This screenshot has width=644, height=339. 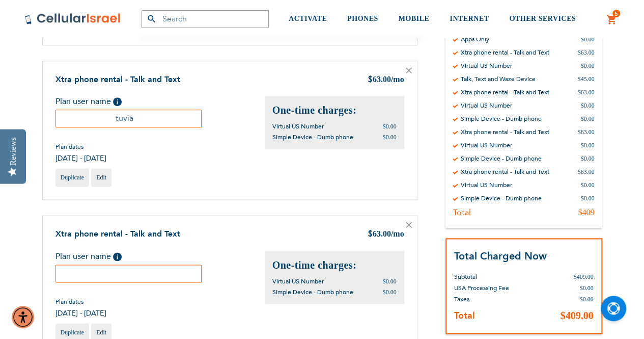 What do you see at coordinates (14, 151) in the screenshot?
I see `div: Reviews` at bounding box center [14, 151].